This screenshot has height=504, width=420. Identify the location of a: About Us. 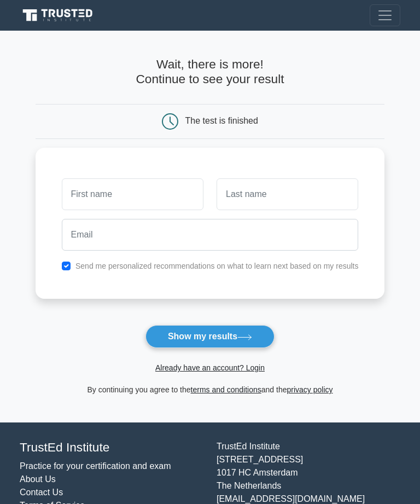
(38, 479).